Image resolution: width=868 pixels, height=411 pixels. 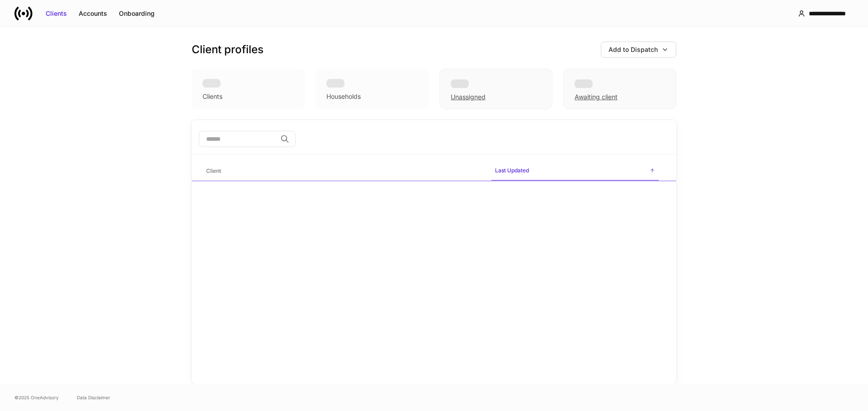 I want to click on a: Data Disclaimer, so click(x=94, y=397).